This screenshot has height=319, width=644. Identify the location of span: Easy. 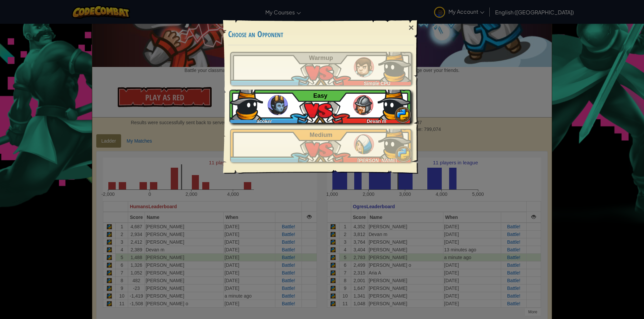
(321, 96).